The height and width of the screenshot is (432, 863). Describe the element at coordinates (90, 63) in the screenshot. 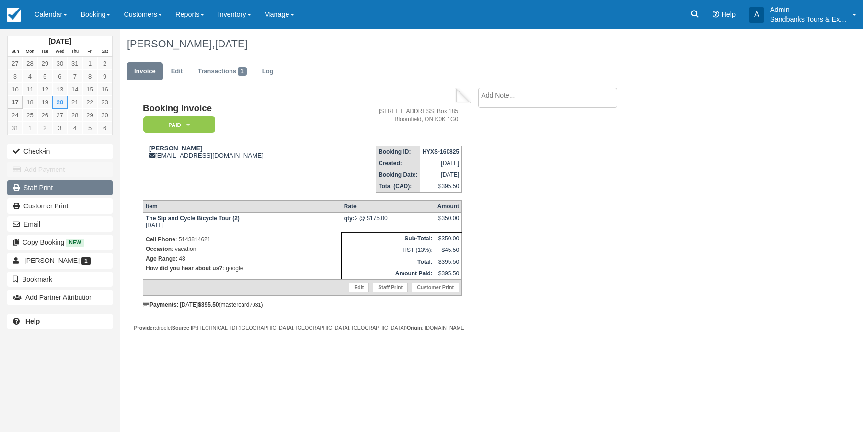

I see `a: 1` at that location.